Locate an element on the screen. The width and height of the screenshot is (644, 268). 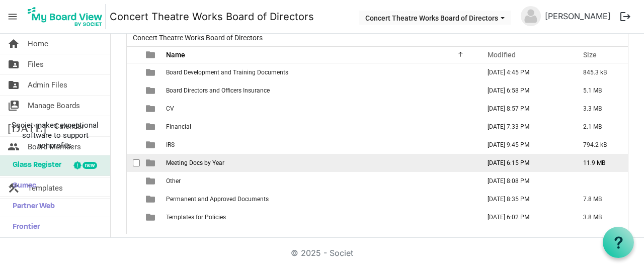
td: IRS is template cell column header Name is located at coordinates (320, 145).